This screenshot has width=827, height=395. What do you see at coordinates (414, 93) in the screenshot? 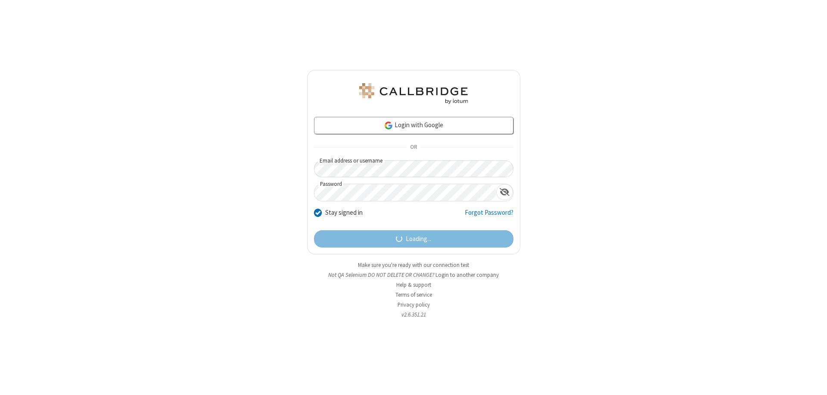
I see `img: QA Selenium DO NOT DELETE OR CHANGE` at bounding box center [414, 93].